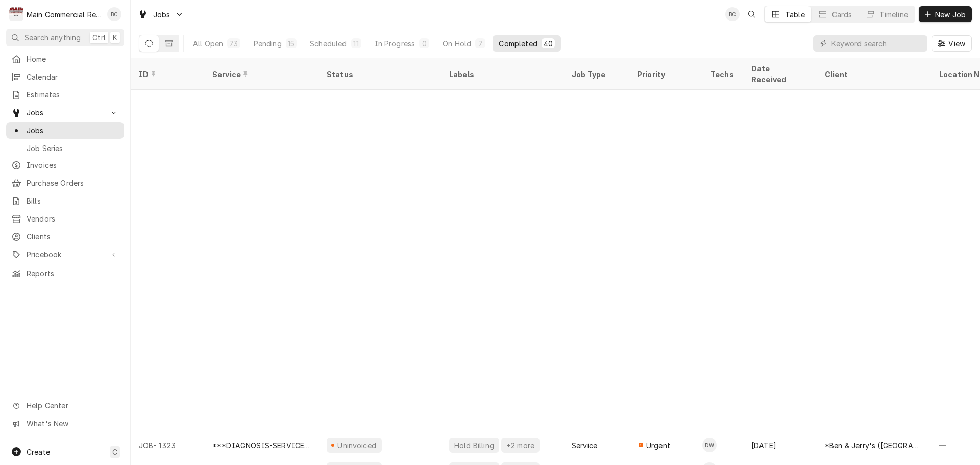 The width and height of the screenshot is (980, 465). What do you see at coordinates (115, 452) in the screenshot?
I see `span: C` at bounding box center [115, 452].